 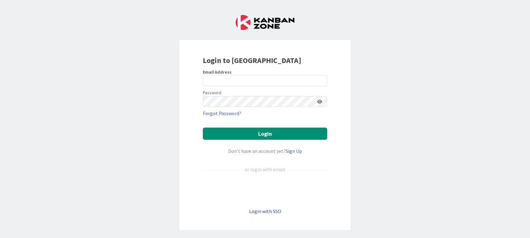 What do you see at coordinates (217, 72) in the screenshot?
I see `label: Email Address` at bounding box center [217, 72].